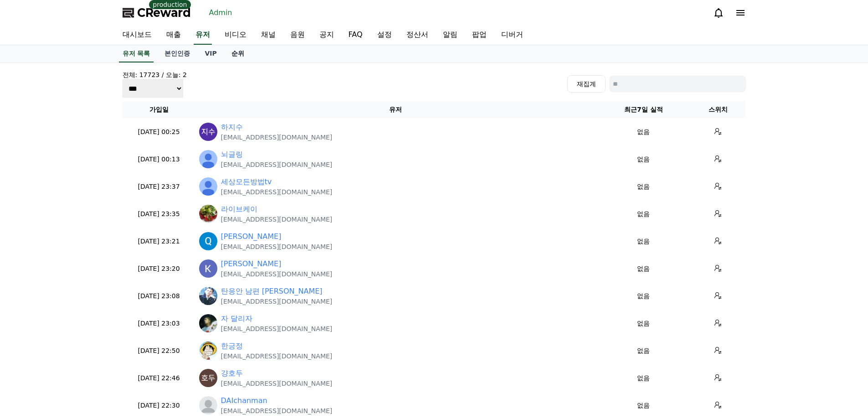  What do you see at coordinates (208, 296) in the screenshot?
I see `img: http://k.kakaocdn.net/dn/br6pSU/btsDAui99Rw/3eQrKet2hvKxW6TbKfHaJK/img_640x640.jpg` at bounding box center [208, 296].